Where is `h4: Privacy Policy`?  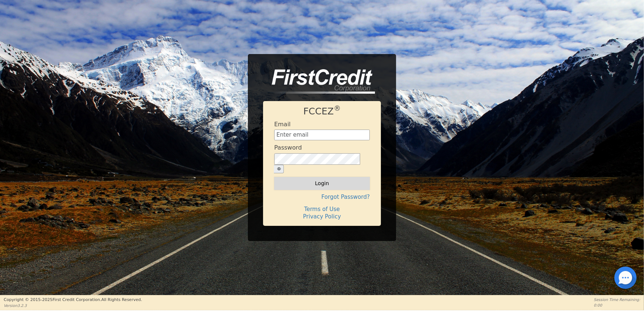
h4: Privacy Policy is located at coordinates (322, 217).